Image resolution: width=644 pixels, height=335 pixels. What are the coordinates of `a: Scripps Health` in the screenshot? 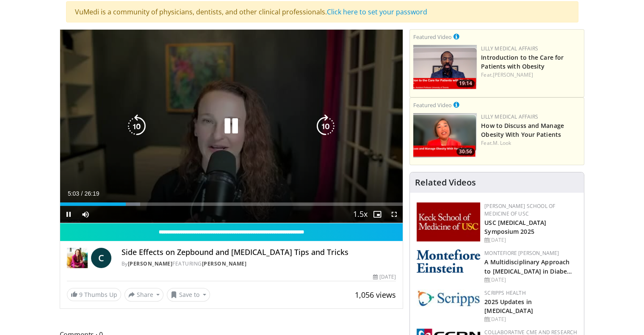 It's located at (505, 293).